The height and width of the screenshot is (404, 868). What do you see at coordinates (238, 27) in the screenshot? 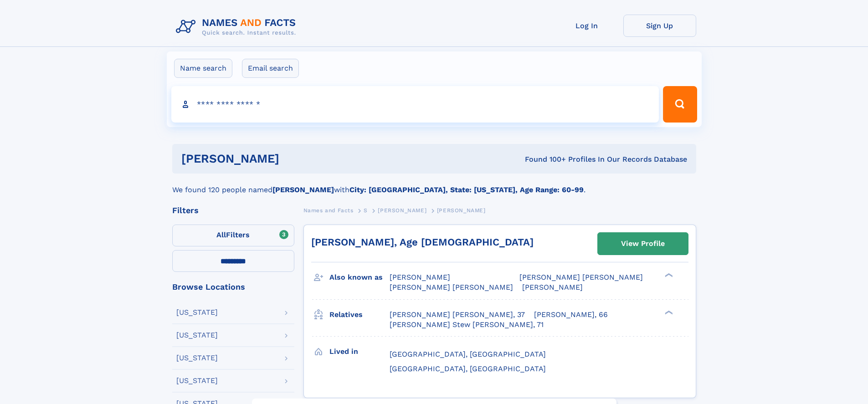
I see `img: Logo Names and Facts` at bounding box center [238, 27].